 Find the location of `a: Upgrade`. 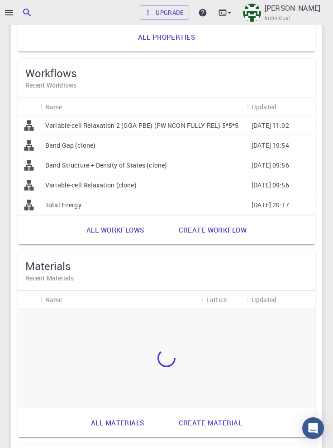

a: Upgrade is located at coordinates (164, 13).